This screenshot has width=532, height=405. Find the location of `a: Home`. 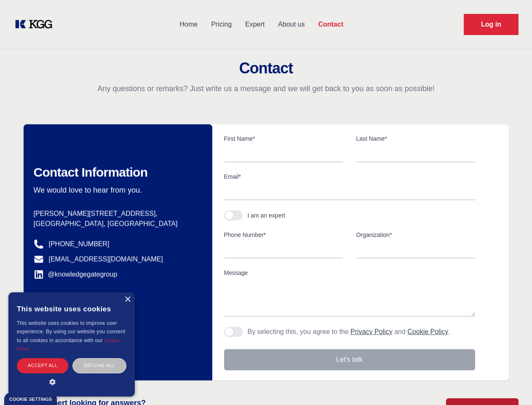

a: Home is located at coordinates (189, 25).